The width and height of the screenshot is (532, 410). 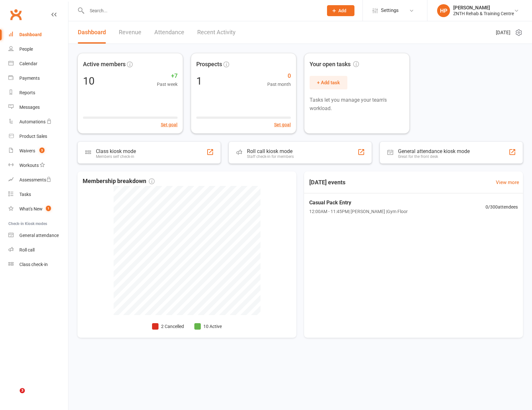 What do you see at coordinates (434, 156) in the screenshot?
I see `div: Great for the front desk` at bounding box center [434, 156].